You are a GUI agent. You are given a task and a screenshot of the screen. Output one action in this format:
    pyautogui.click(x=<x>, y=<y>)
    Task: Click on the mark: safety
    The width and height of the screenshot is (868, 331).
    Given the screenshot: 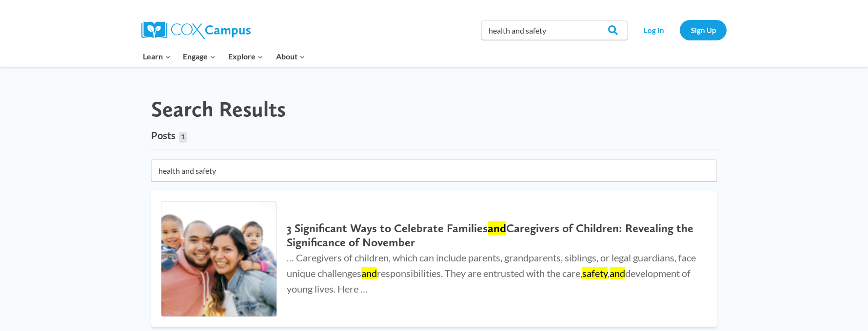 What is the action you would take?
    pyautogui.click(x=595, y=274)
    